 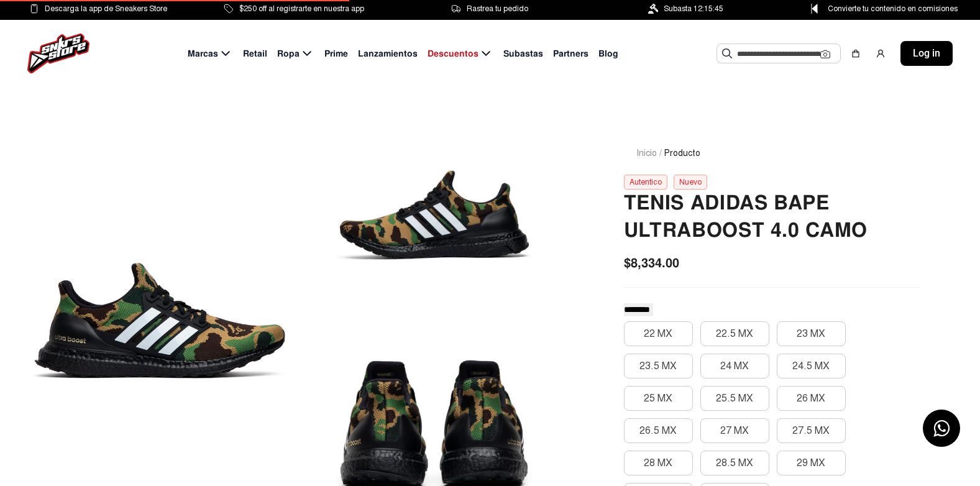 What do you see at coordinates (646, 153) in the screenshot?
I see `a: Inicio` at bounding box center [646, 153].